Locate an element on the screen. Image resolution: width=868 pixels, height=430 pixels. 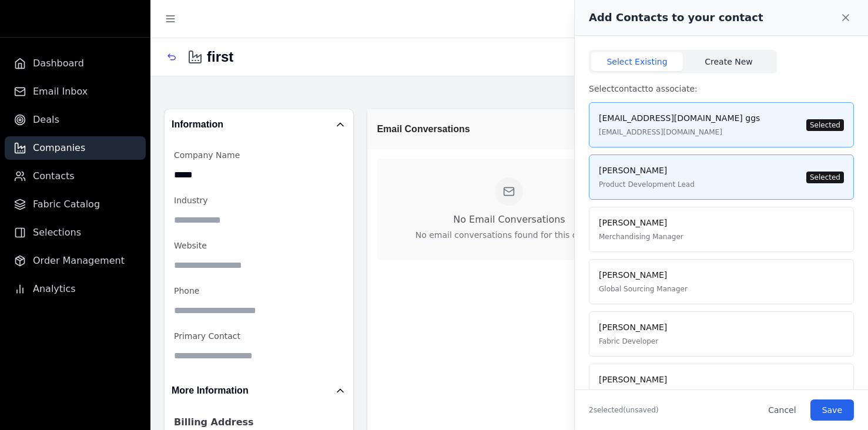
p: Primary Contact is located at coordinates (258, 336).